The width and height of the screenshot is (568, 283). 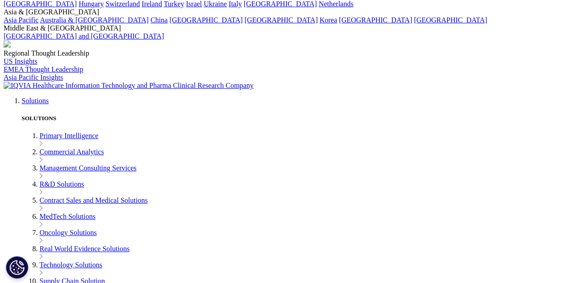 I want to click on span: Asia Pacific Insights, so click(x=33, y=77).